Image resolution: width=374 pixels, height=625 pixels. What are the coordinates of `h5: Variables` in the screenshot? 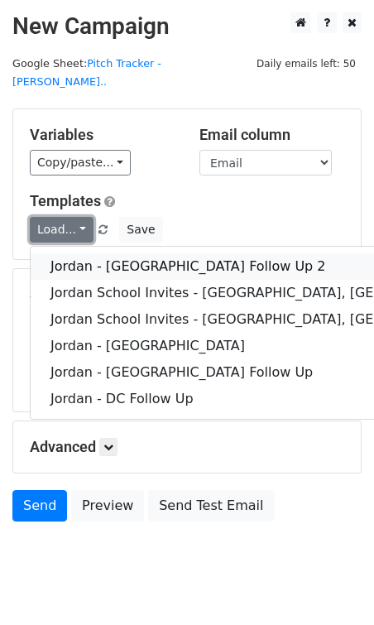 It's located at (102, 135).